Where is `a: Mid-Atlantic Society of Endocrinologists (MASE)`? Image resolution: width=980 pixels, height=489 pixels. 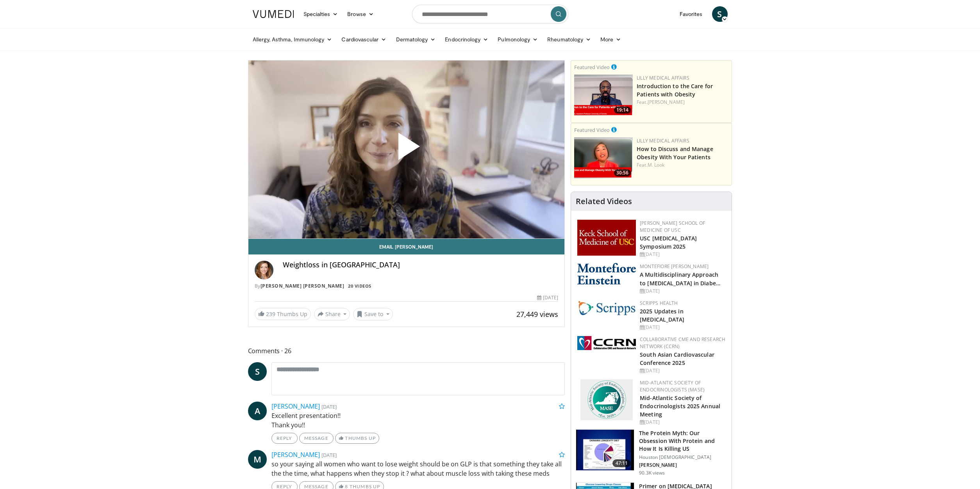
a: Mid-Atlantic Society of Endocrinologists (MASE) is located at coordinates (673, 386).